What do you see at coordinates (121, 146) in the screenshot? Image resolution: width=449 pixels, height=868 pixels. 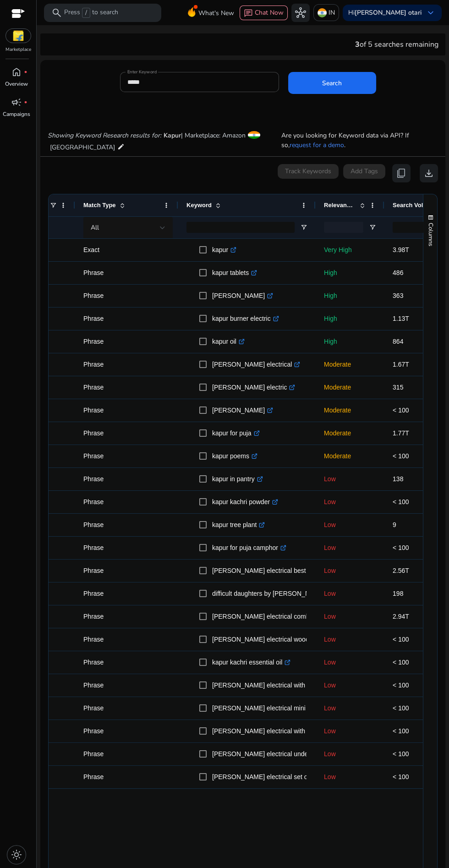 I see `mat-icon: edit` at bounding box center [121, 146].